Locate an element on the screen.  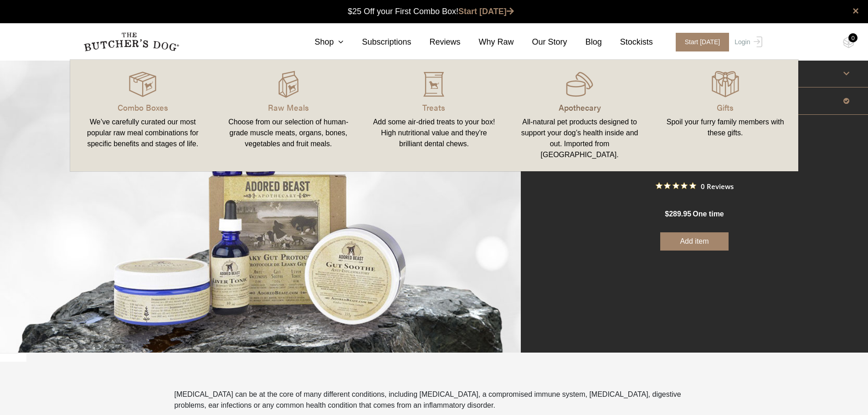
a: Apothecary All-natural pet products designed to support your dog’s health inside and out. Importe... is located at coordinates (580, 115).